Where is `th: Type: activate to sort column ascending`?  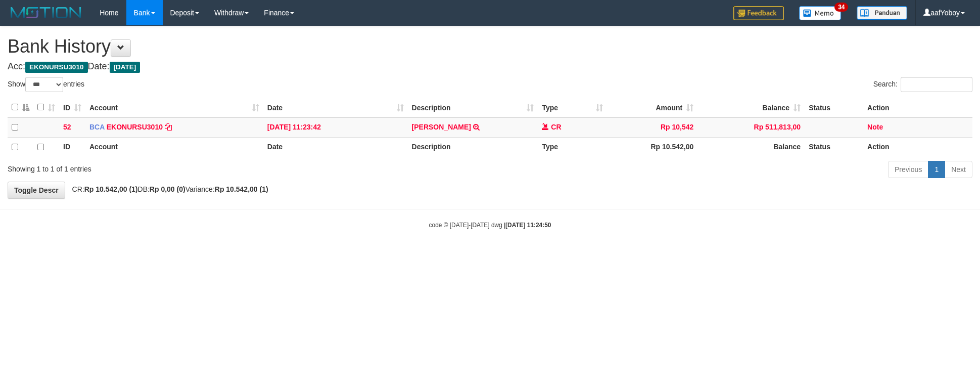
th: Type: activate to sort column ascending is located at coordinates (572, 108).